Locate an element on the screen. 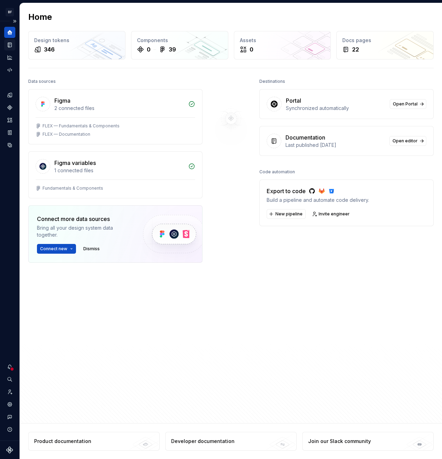 This screenshot has width=442, height=459. div: Contact support is located at coordinates (10, 417).